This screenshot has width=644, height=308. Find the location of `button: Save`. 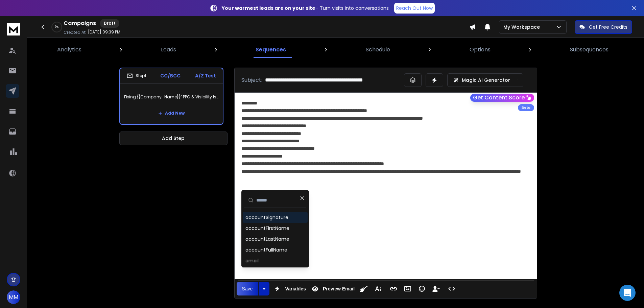

button: Save is located at coordinates (248, 289).